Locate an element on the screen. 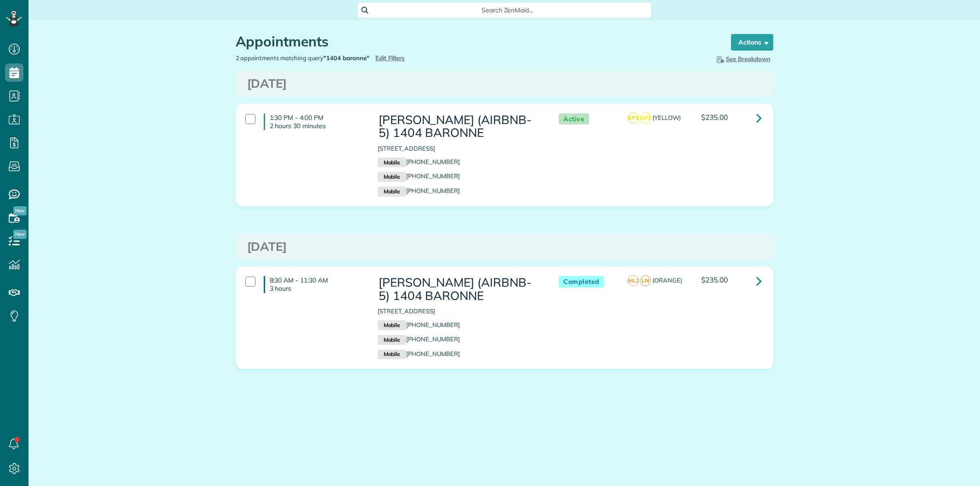  span: Edit Filters is located at coordinates (390, 58).